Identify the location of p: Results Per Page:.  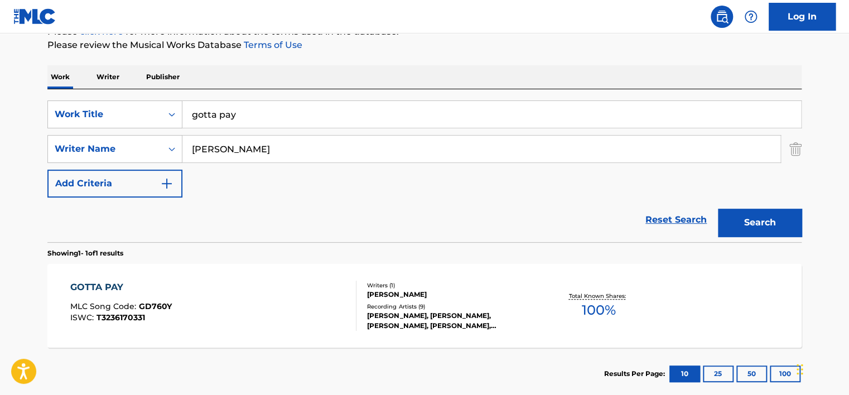
(636, 374).